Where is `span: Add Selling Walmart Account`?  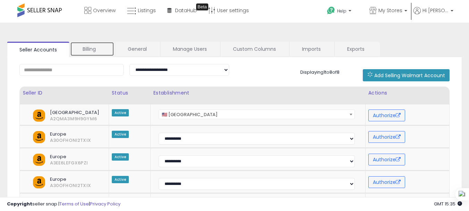 span: Add Selling Walmart Account is located at coordinates (410, 75).